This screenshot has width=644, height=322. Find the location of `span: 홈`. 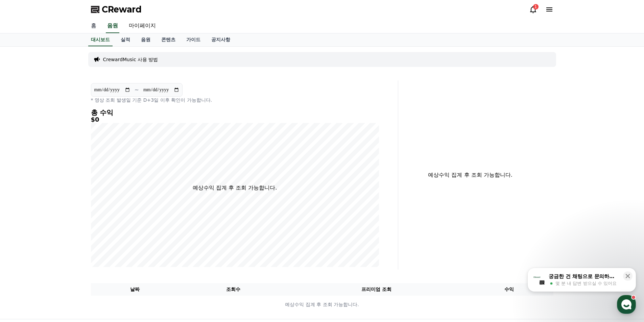

span: 홈 is located at coordinates (24, 227).